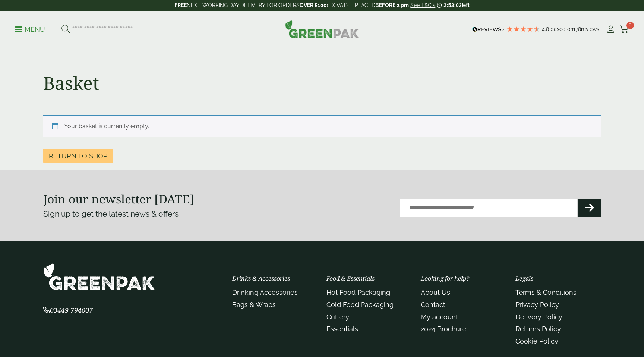 The height and width of the screenshot is (357, 644). Describe the element at coordinates (322, 125) in the screenshot. I see `div: Your basket is currently empty.` at that location.